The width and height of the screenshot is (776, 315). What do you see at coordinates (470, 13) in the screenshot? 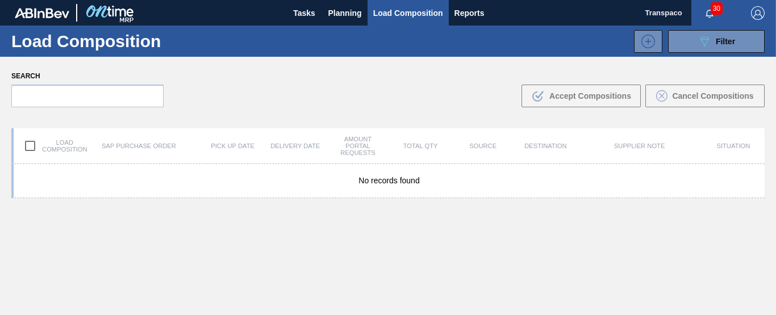
I see `span: Reports` at bounding box center [470, 13].